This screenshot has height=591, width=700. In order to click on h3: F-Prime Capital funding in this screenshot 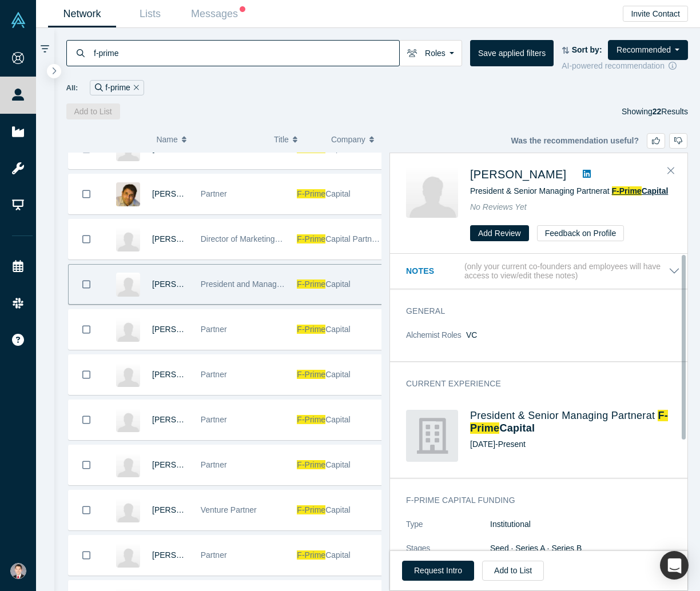, I will do `click(535, 500)`.